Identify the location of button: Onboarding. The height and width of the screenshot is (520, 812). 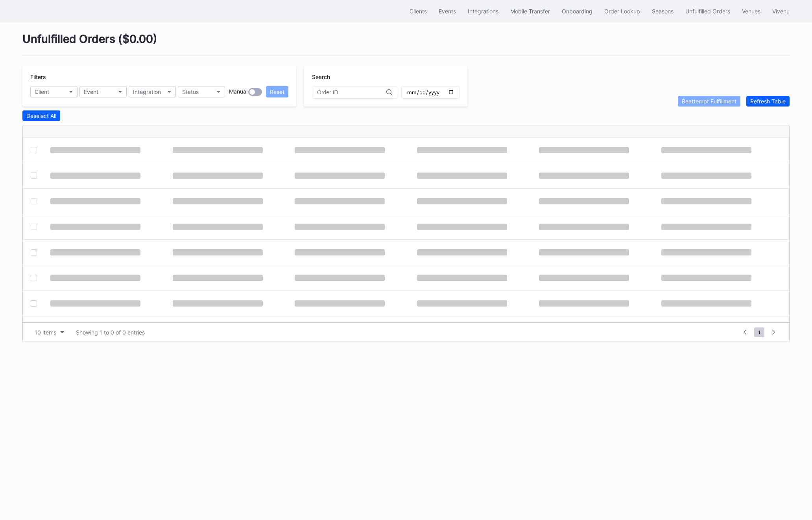
(577, 11).